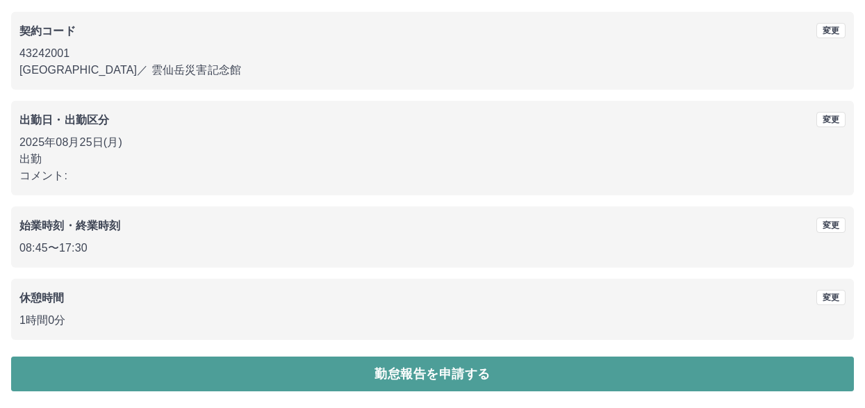  What do you see at coordinates (64, 120) in the screenshot?
I see `b: 出勤日・出勤区分` at bounding box center [64, 120].